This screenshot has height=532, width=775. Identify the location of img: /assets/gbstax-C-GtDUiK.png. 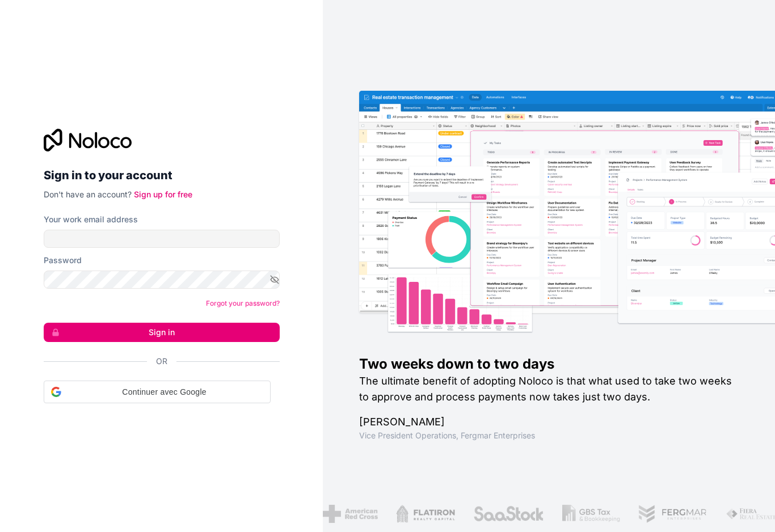
(591, 514).